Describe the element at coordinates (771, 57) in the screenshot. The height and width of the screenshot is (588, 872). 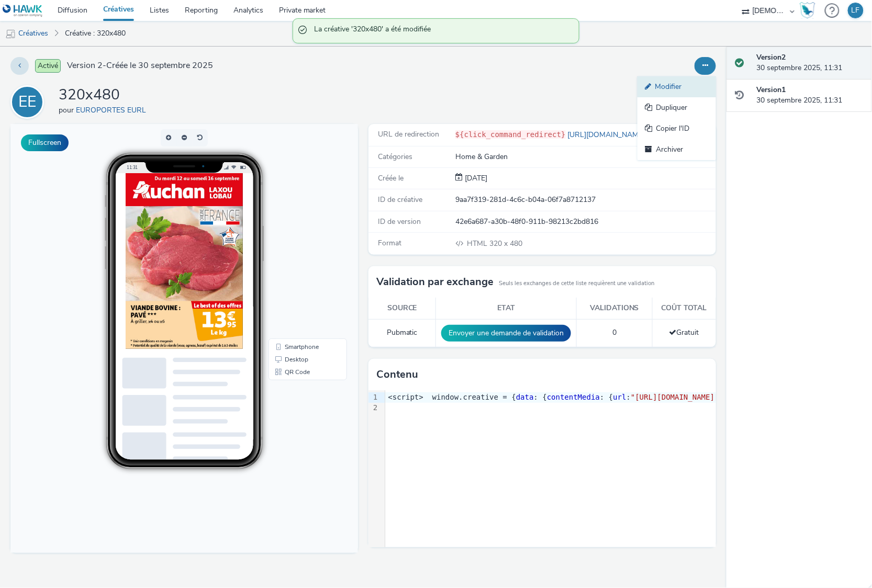
I see `strong: Version 2` at that location.